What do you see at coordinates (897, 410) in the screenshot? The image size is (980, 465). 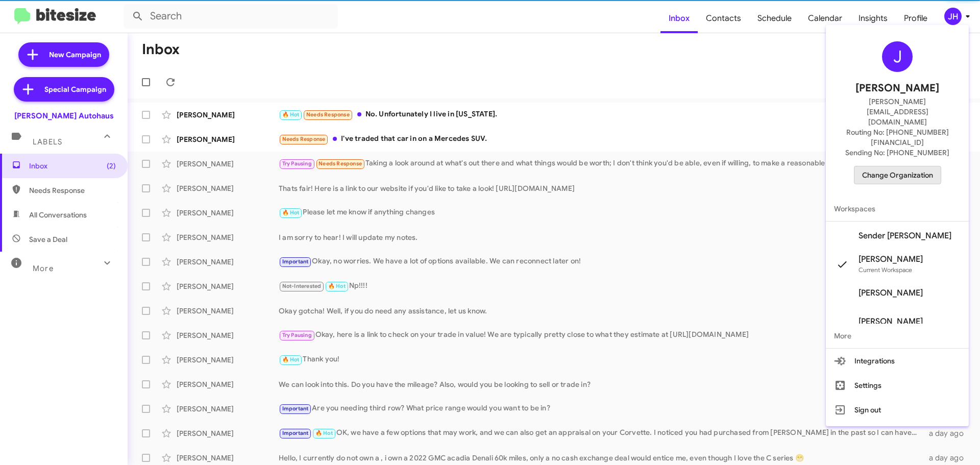 I see `button: Sign out` at bounding box center [897, 410].